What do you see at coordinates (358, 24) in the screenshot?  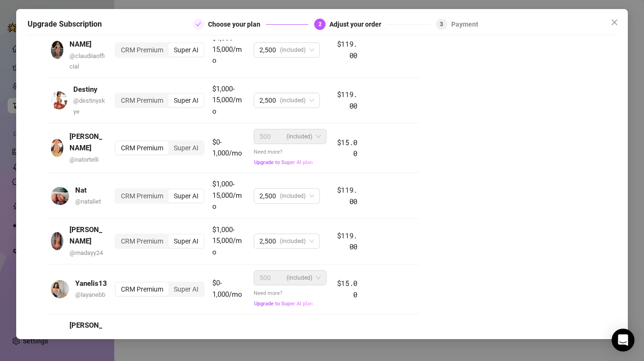 I see `div: Adjust your order` at bounding box center [358, 24].